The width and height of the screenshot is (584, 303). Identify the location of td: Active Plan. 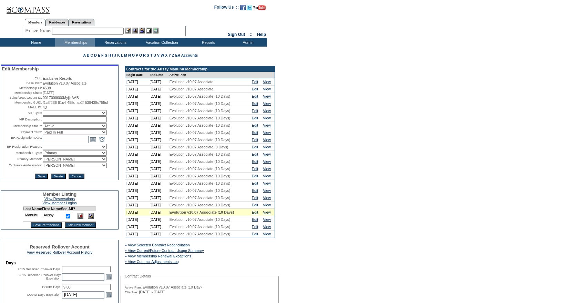
(209, 75).